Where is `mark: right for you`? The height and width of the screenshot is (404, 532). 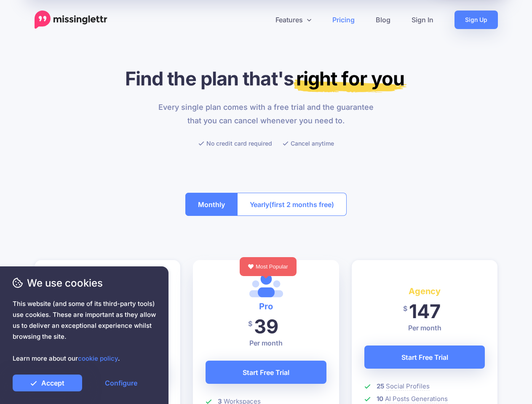 mark: right for you is located at coordinates (350, 80).